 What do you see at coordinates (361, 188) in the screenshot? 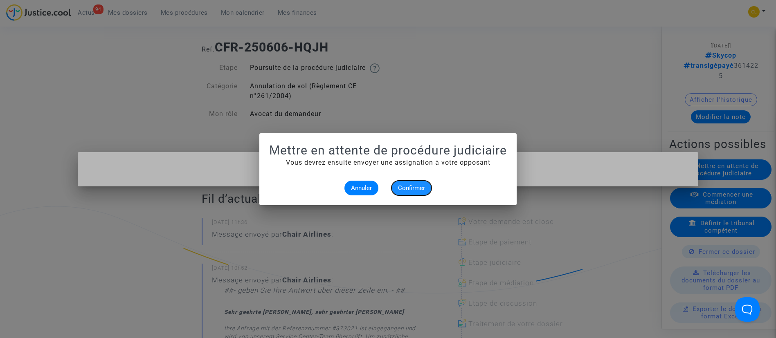
I see `span: Annuler` at bounding box center [361, 188].